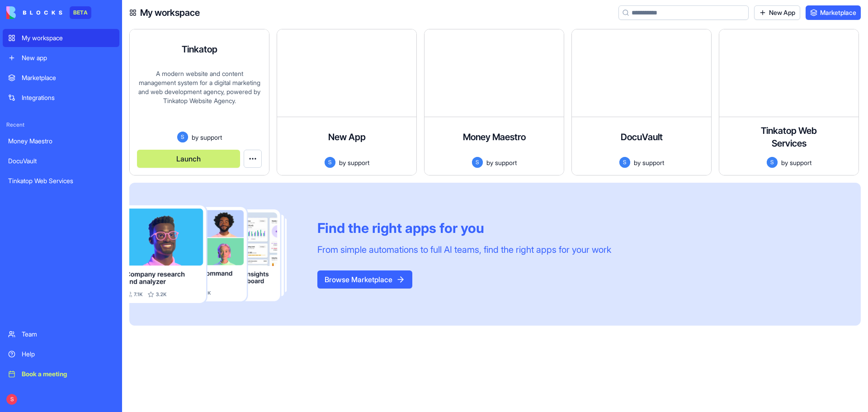 The height and width of the screenshot is (412, 868). Describe the element at coordinates (49, 12) in the screenshot. I see `a: BETA` at that location.